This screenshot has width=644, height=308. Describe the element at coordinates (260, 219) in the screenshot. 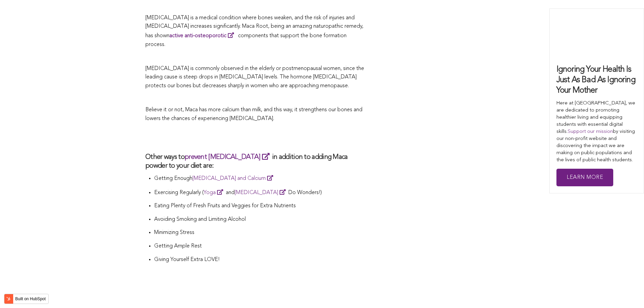

I see `p: Avoiding Smoking and Limiting Alcohol` at that location.